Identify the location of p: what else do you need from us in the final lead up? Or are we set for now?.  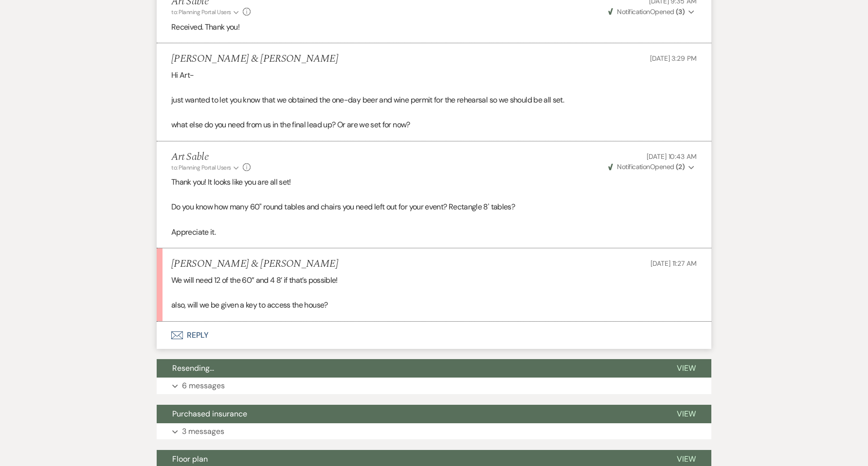
(434, 125).